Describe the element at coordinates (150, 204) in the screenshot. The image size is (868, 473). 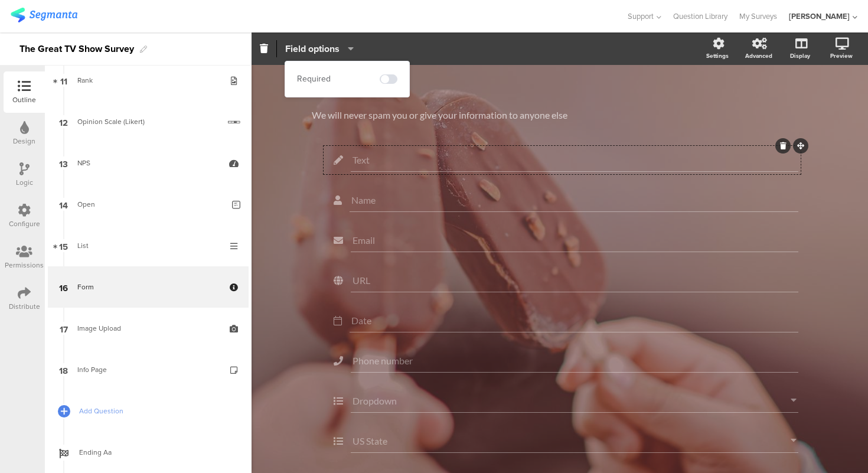
I see `div: Open` at that location.